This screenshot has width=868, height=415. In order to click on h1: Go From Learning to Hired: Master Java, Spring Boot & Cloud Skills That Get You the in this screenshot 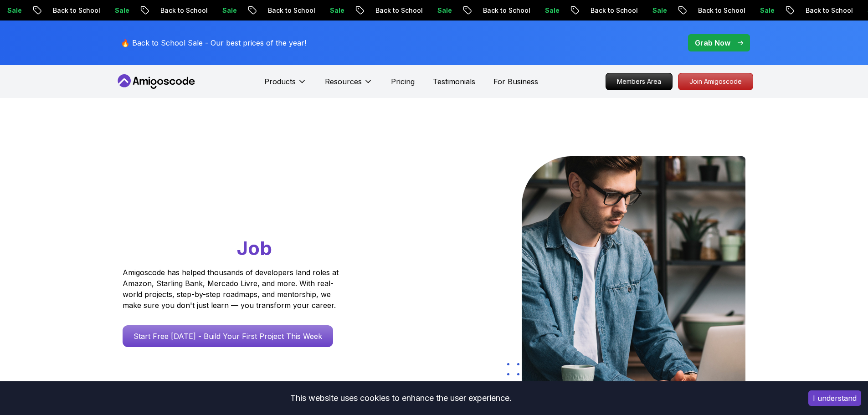, I will do `click(248, 209)`.